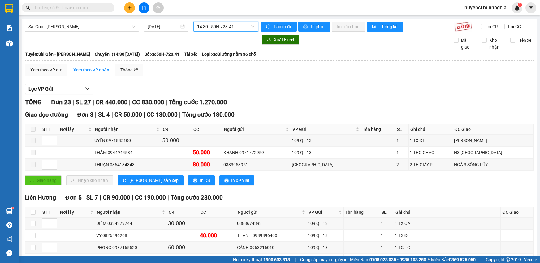  I want to click on span: Người gửi, so click(269, 212).